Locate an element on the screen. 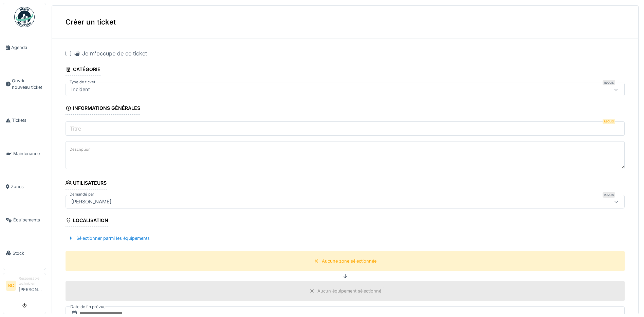 The image size is (644, 317). div: Incident is located at coordinates (80, 90).